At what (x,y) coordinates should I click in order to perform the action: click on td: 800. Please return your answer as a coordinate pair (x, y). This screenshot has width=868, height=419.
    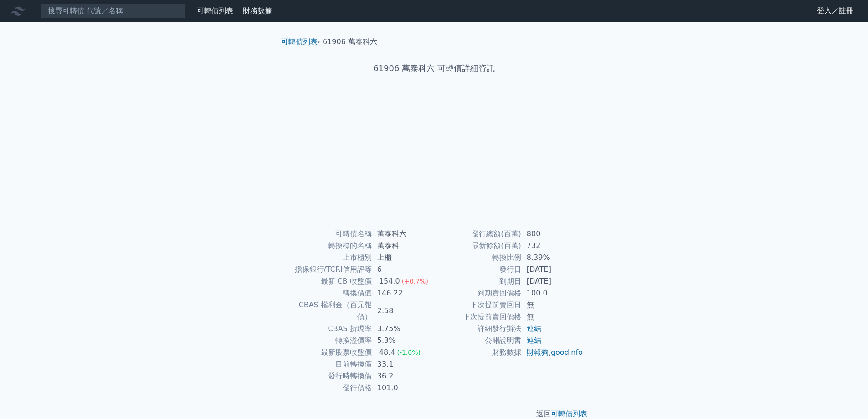
    Looking at the image, I should click on (552, 234).